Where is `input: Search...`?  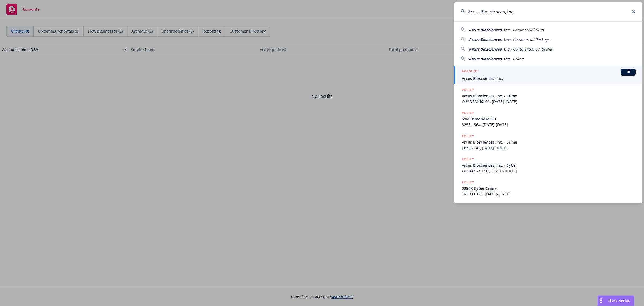
input: Search... is located at coordinates (548, 12).